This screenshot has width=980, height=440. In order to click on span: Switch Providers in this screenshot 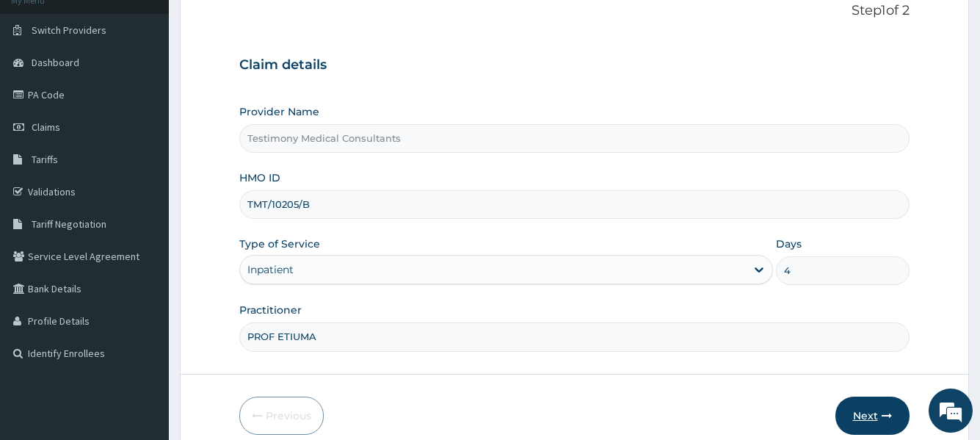, I will do `click(69, 30)`.